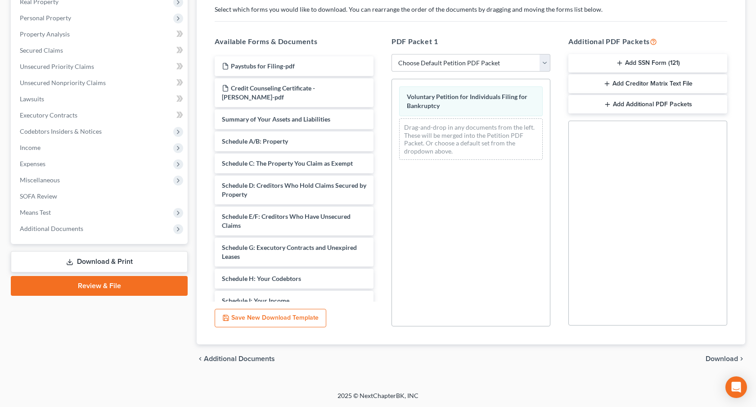 This screenshot has height=407, width=756. I want to click on span: Schedule G: Executory Contracts and Unexpired Leases, so click(289, 252).